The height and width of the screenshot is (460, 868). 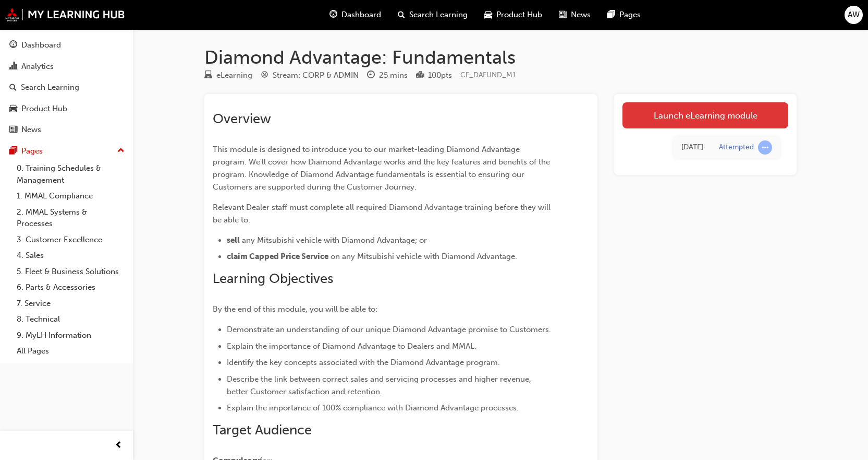 I want to click on span: Dashboard, so click(x=361, y=14).